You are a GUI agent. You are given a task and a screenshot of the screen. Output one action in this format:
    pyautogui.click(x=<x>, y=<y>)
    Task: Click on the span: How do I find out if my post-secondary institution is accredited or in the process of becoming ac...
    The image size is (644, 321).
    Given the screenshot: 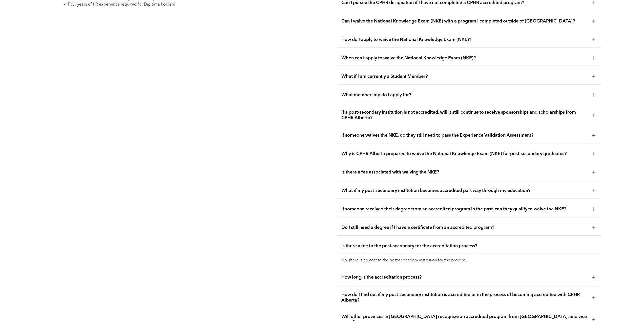 What is the action you would take?
    pyautogui.click(x=464, y=298)
    